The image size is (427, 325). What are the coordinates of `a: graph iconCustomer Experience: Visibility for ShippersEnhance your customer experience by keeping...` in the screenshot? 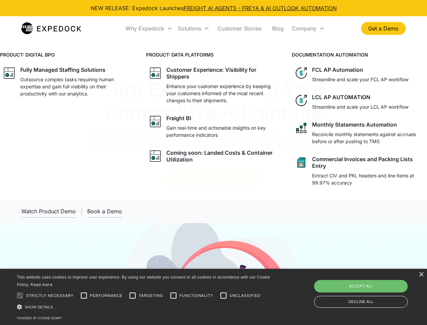 It's located at (214, 85).